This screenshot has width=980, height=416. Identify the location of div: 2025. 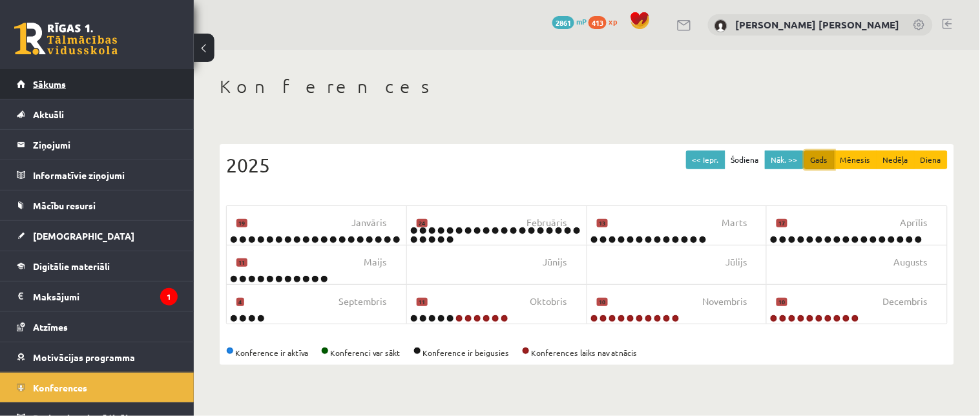
(587, 165).